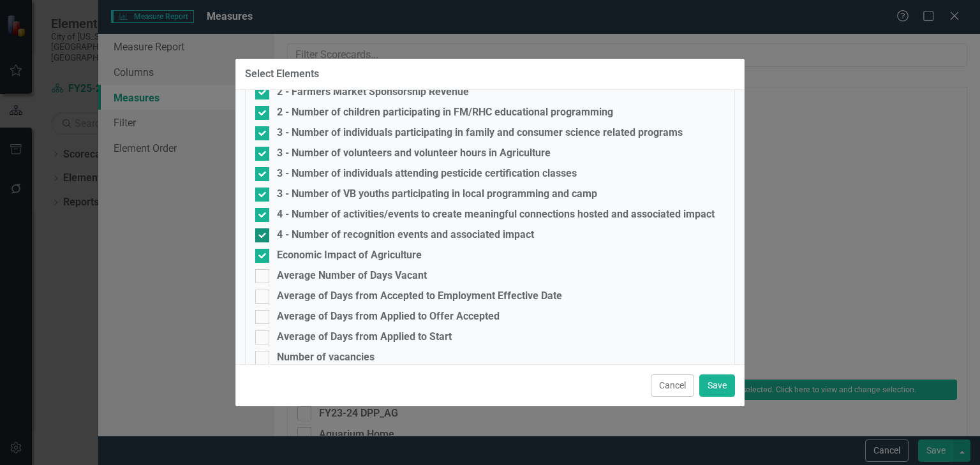 Image resolution: width=980 pixels, height=465 pixels. What do you see at coordinates (349, 255) in the screenshot?
I see `div: Economic Impact of Agriculture` at bounding box center [349, 255].